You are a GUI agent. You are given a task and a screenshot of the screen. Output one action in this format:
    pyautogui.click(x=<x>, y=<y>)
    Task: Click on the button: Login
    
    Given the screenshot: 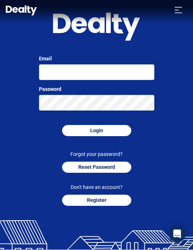 What is the action you would take?
    pyautogui.click(x=96, y=131)
    